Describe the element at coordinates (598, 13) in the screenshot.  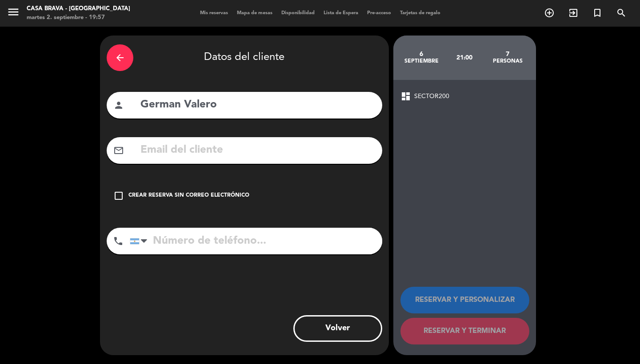
I see `i: turned_in_not` at that location.